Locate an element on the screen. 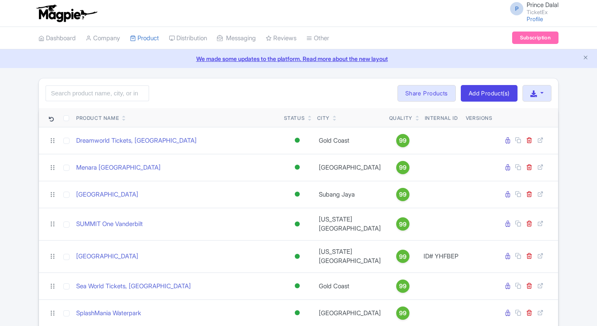 Image resolution: width=597 pixels, height=326 pixels. div: Quality is located at coordinates (401, 118).